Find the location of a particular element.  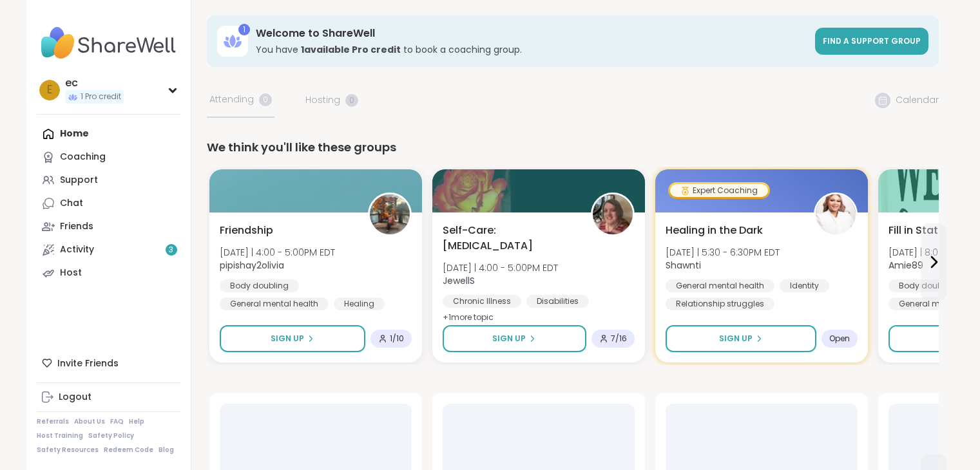

b: JewellS is located at coordinates (458, 280).